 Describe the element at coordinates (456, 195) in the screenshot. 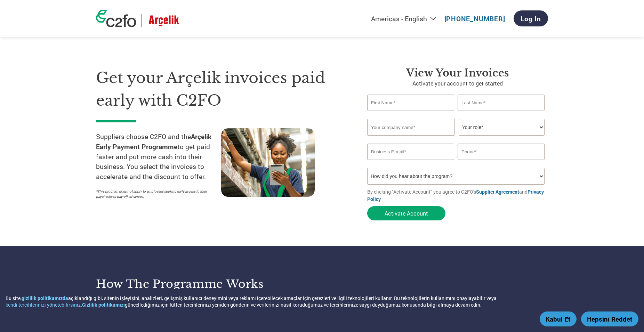

I see `a: Privacy Policy` at that location.